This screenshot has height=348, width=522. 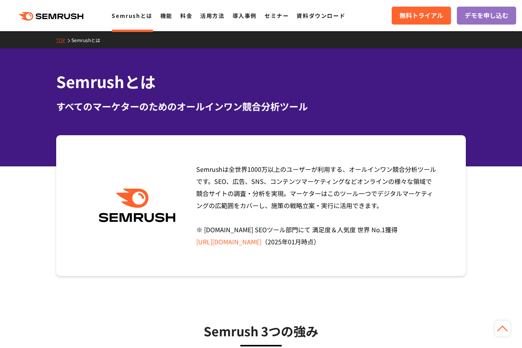 I want to click on h1: Semrushとは, so click(x=261, y=81).